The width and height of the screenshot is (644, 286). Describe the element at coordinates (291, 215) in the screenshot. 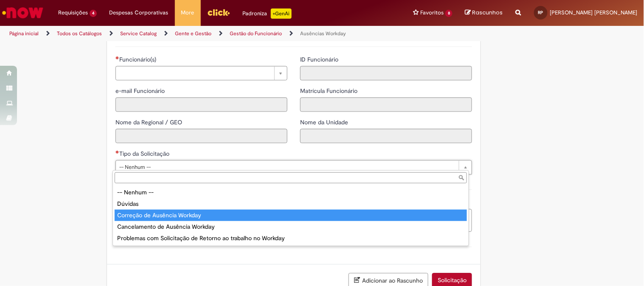

I see `div: Correção de Ausência Workday` at that location.